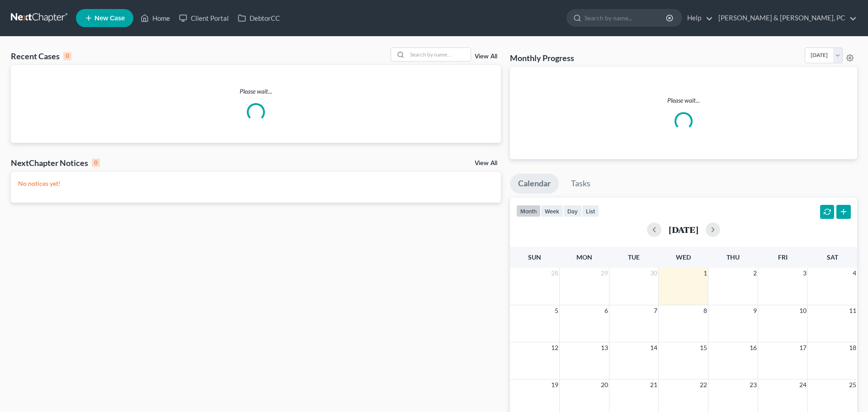  Describe the element at coordinates (703, 348) in the screenshot. I see `span: 15` at that location.